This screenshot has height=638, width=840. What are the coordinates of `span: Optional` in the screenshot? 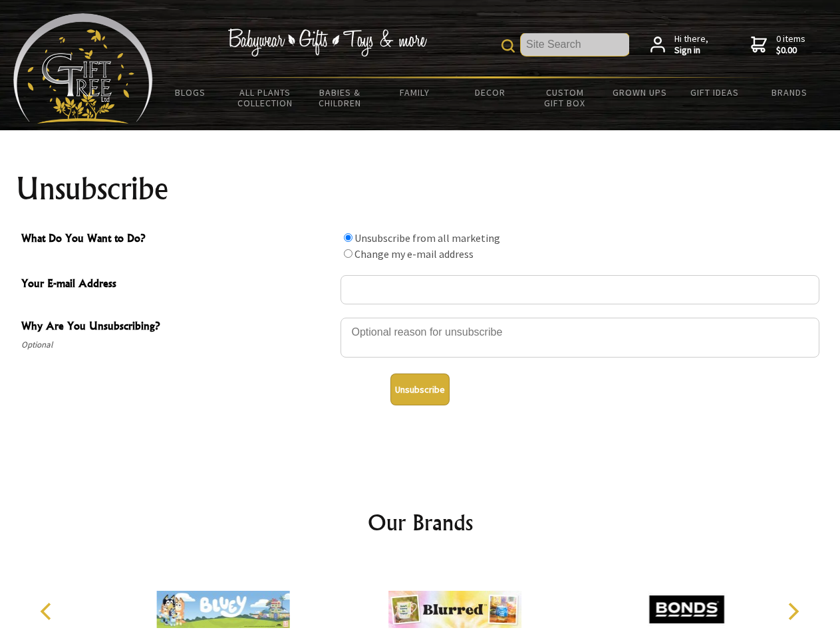 It's located at (178, 345).